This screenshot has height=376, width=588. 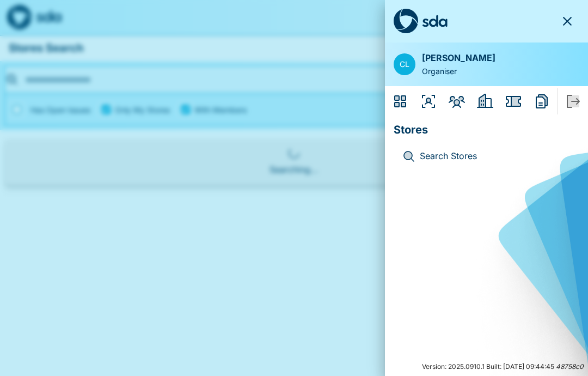 I want to click on button: Open settings, so click(x=404, y=64).